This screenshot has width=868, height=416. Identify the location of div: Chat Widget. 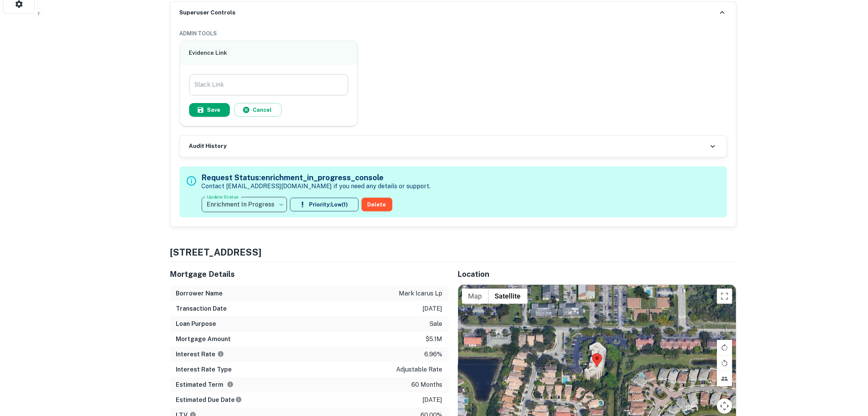
(849, 374).